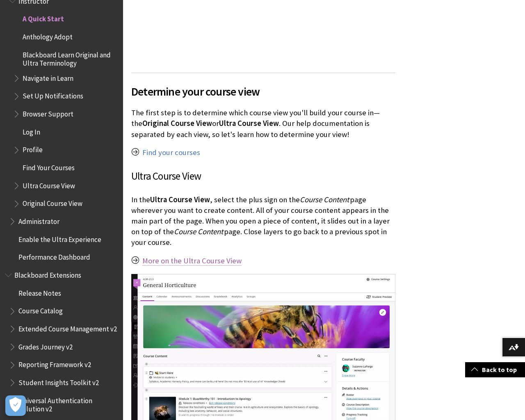  What do you see at coordinates (53, 95) in the screenshot?
I see `span: Set Up Notifications` at bounding box center [53, 95].